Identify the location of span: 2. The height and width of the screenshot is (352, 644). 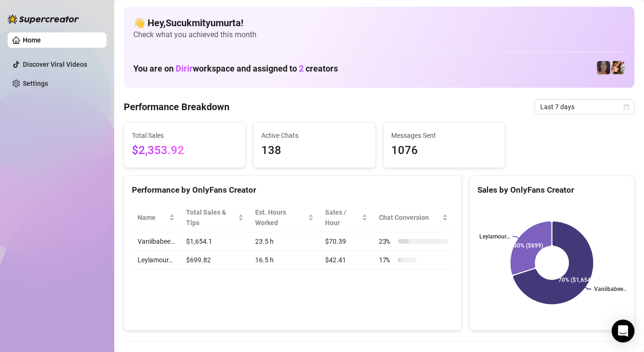
(301, 68).